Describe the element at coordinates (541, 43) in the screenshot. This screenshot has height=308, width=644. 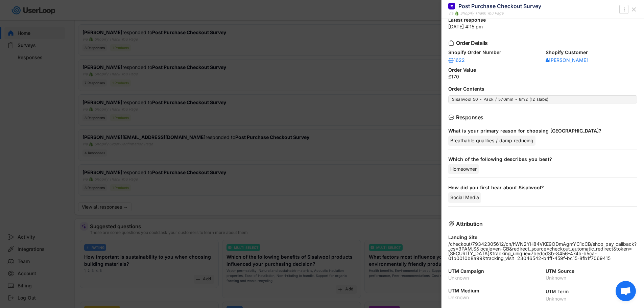
I see `div: Order Details` at that location.